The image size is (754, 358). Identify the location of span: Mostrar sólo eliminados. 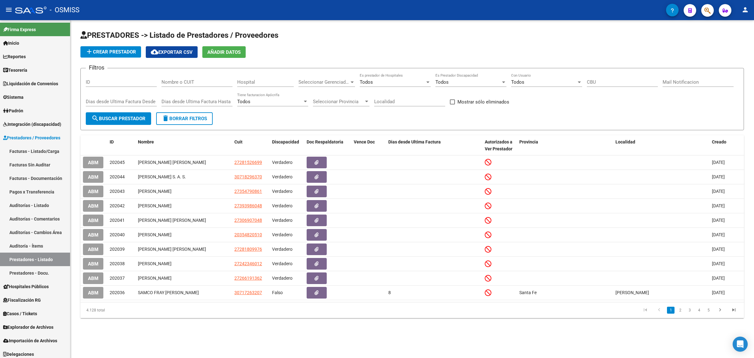
(483, 102).